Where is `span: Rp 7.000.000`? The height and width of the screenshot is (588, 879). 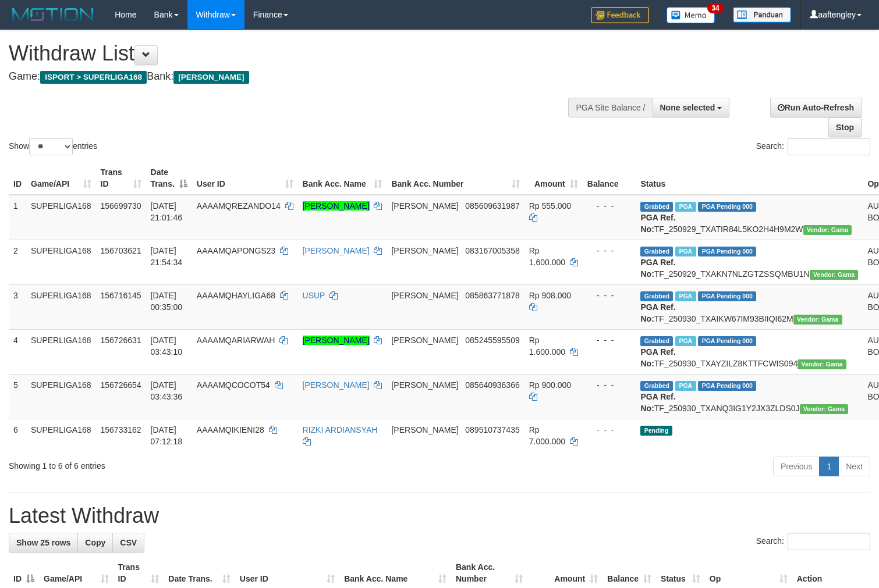 span: Rp 7.000.000 is located at coordinates (547, 436).